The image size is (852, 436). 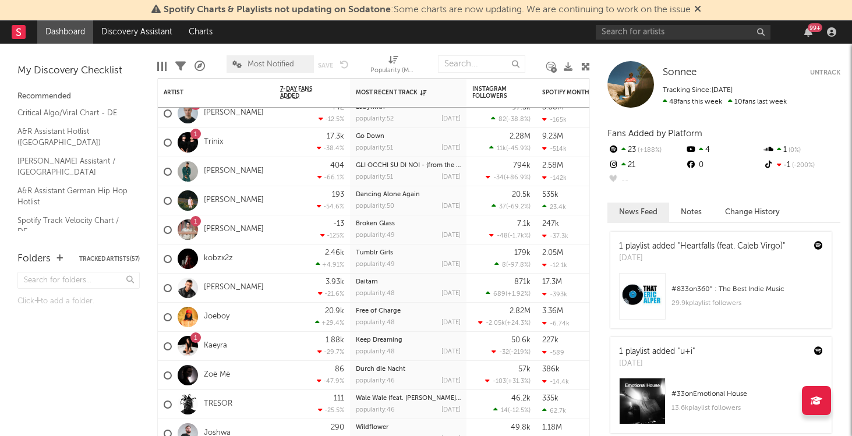 I want to click on div: -14.4k, so click(x=556, y=382).